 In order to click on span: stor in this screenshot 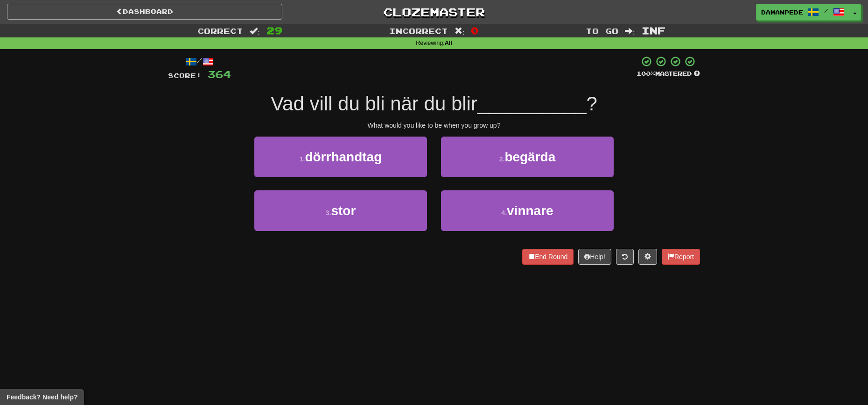, I will do `click(343, 211)`.